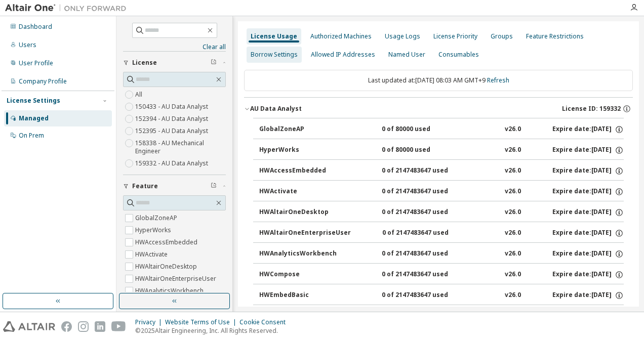 Image resolution: width=644 pixels, height=341 pixels. What do you see at coordinates (304, 296) in the screenshot?
I see `div: HWEmbedBasic` at bounding box center [304, 296].